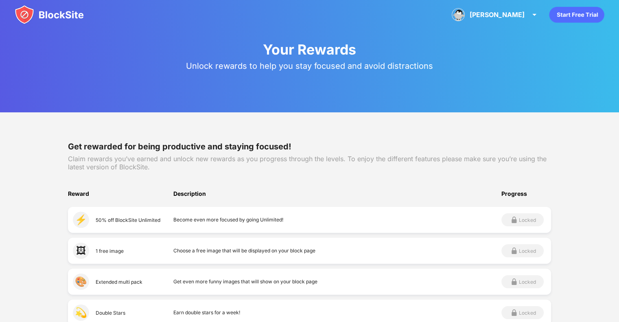 Image resolution: width=619 pixels, height=322 pixels. I want to click on div: Become even more focused by going Unlimited!, so click(337, 220).